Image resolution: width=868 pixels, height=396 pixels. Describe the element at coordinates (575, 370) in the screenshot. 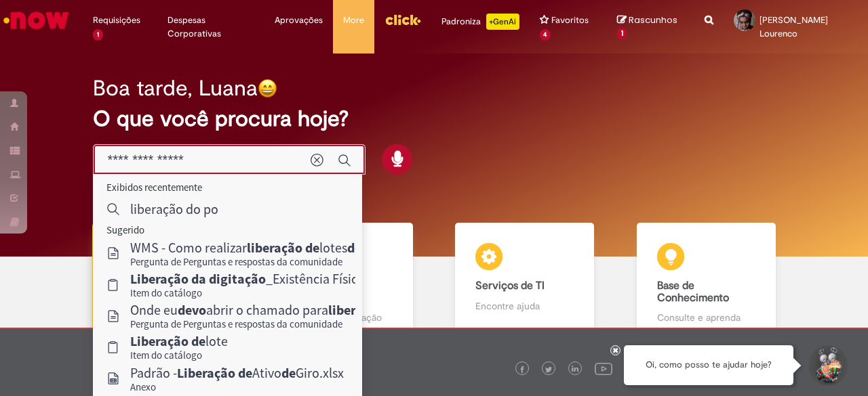

I see `img: logo_footer_linkedin.png` at that location.